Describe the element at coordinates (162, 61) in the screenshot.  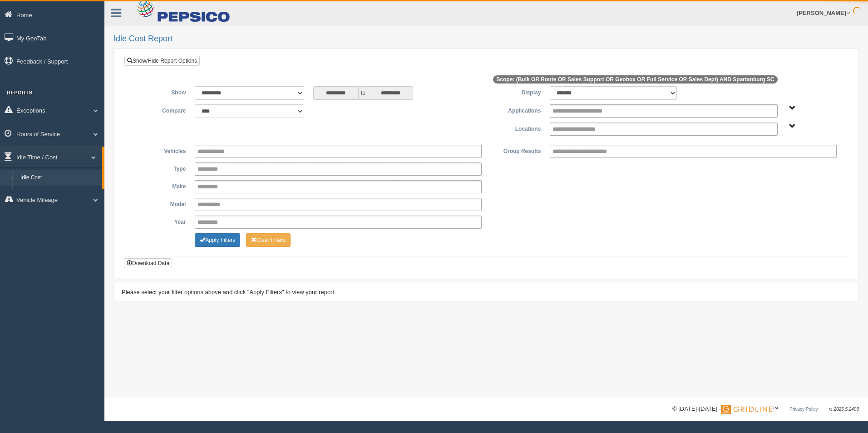
I see `a: Show/Hide Report Options` at that location.